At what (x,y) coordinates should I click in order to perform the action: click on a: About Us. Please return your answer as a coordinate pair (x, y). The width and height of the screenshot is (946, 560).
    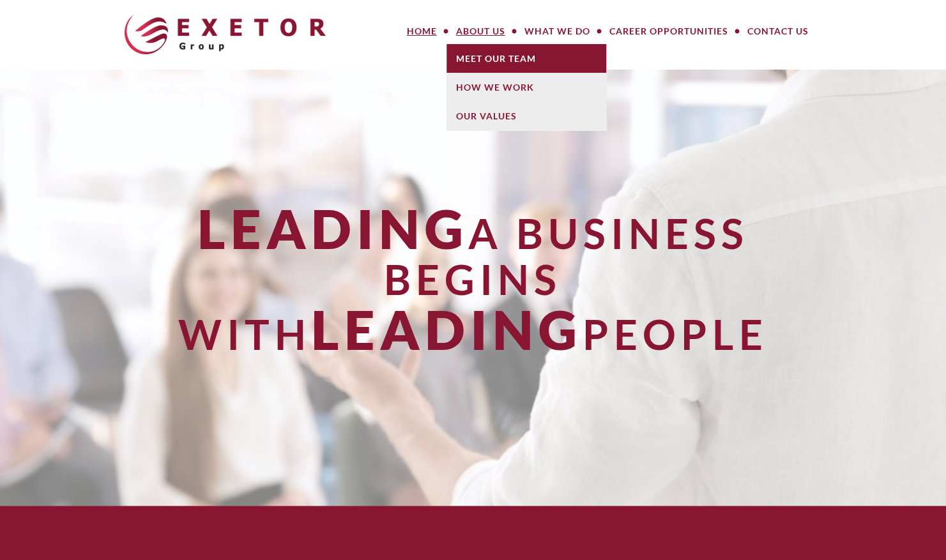
    Looking at the image, I should click on (480, 31).